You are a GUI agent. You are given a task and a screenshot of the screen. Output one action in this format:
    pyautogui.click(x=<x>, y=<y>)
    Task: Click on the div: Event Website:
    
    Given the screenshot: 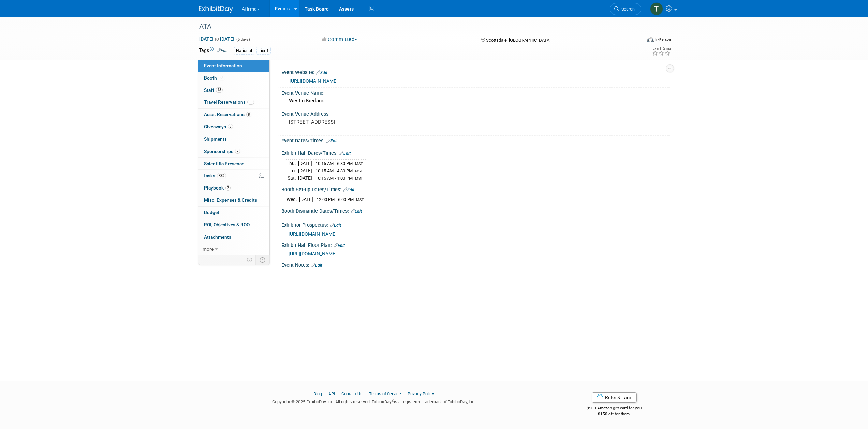 What is the action you would take?
    pyautogui.click(x=475, y=71)
    